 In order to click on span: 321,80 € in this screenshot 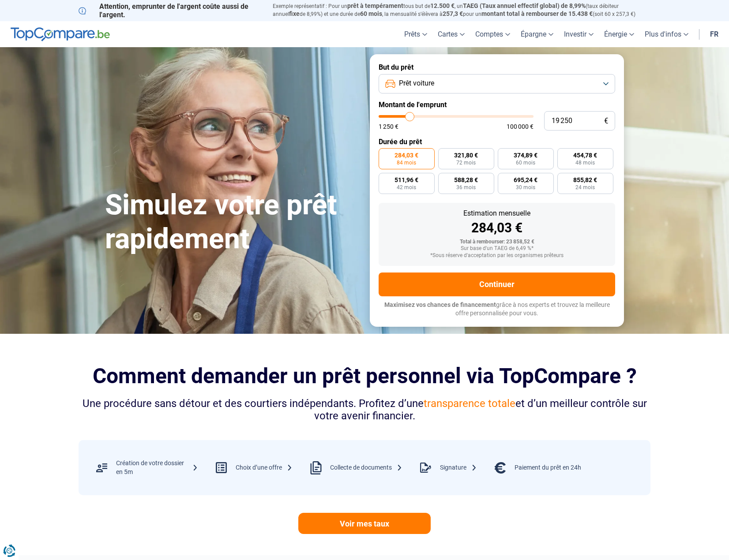, I will do `click(465, 155)`.